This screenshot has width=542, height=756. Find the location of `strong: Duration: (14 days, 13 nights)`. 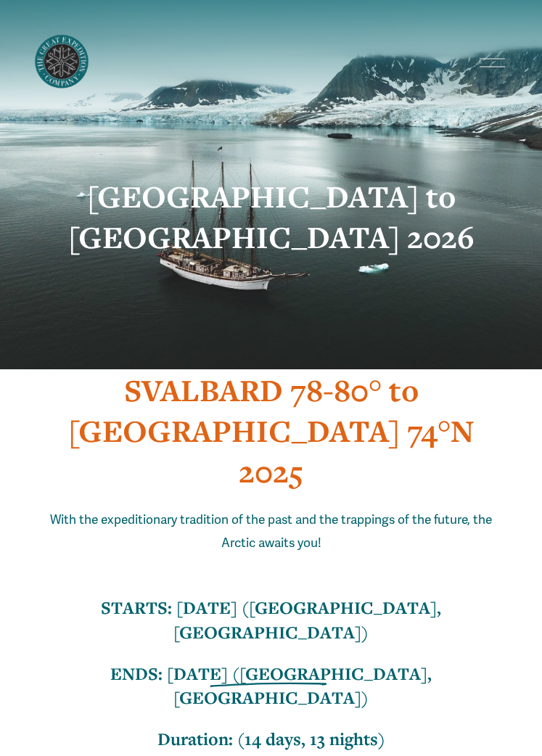

strong: Duration: (14 days, 13 nights) is located at coordinates (271, 739).